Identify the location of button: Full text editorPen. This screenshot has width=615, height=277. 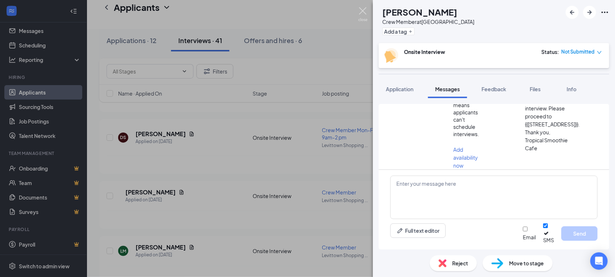
(418, 231).